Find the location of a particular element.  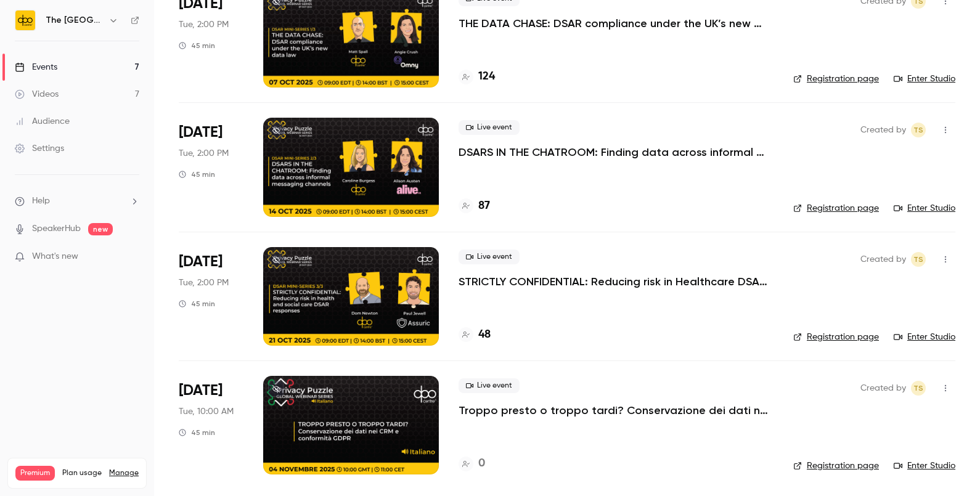

img: The DPO Centre is located at coordinates (25, 20).